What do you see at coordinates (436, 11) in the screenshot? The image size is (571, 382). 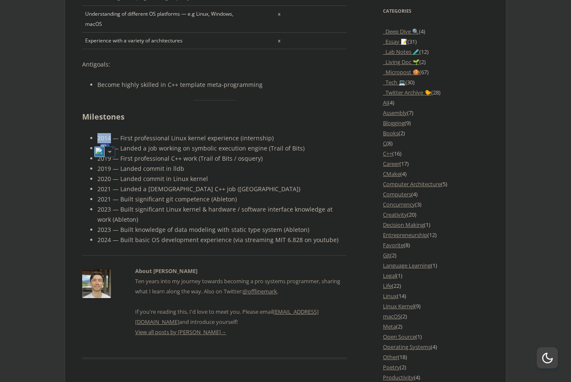 I see `h3: Categories` at bounding box center [436, 11].